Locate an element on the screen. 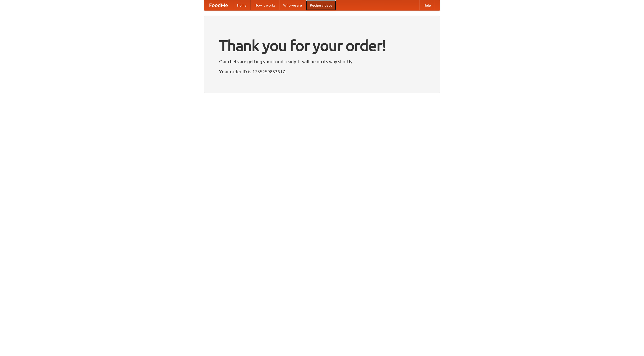 Image resolution: width=644 pixels, height=356 pixels. a: Home is located at coordinates (242, 5).